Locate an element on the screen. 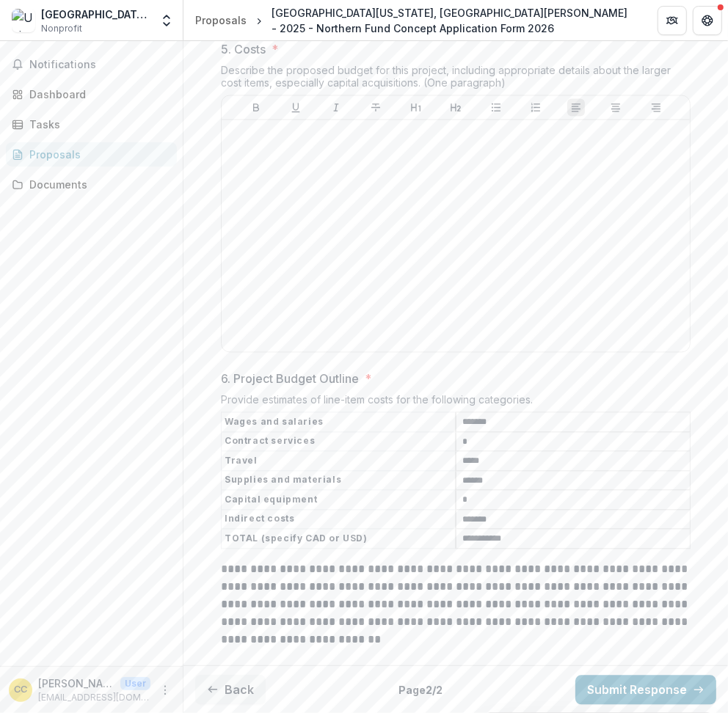  p: 6. Project Budget Outline is located at coordinates (290, 379).